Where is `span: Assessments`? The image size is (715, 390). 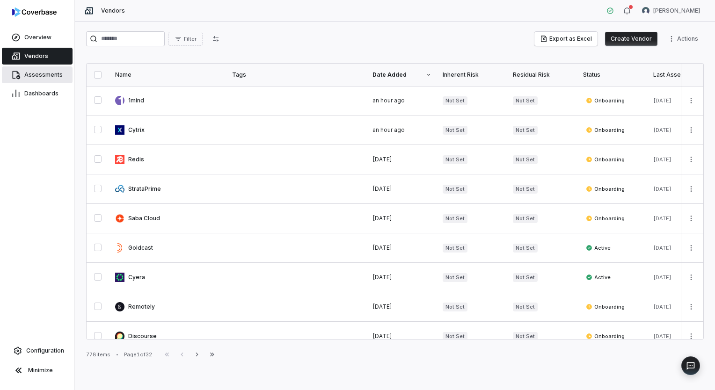 span: Assessments is located at coordinates (44, 75).